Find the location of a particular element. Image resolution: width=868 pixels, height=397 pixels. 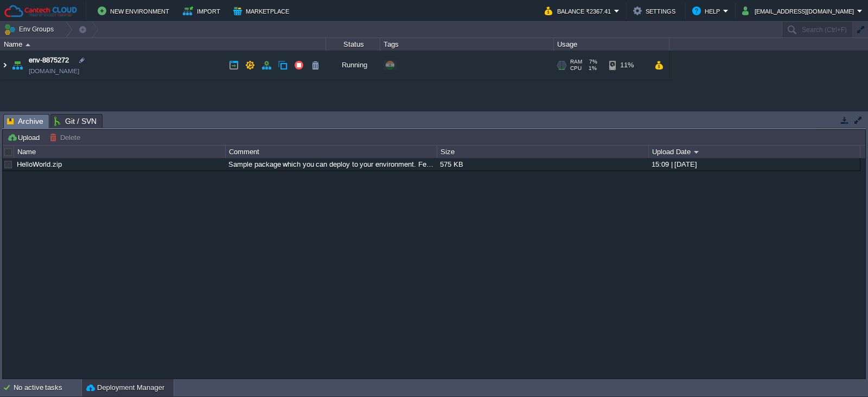

span: Git / SVN is located at coordinates (76, 121).